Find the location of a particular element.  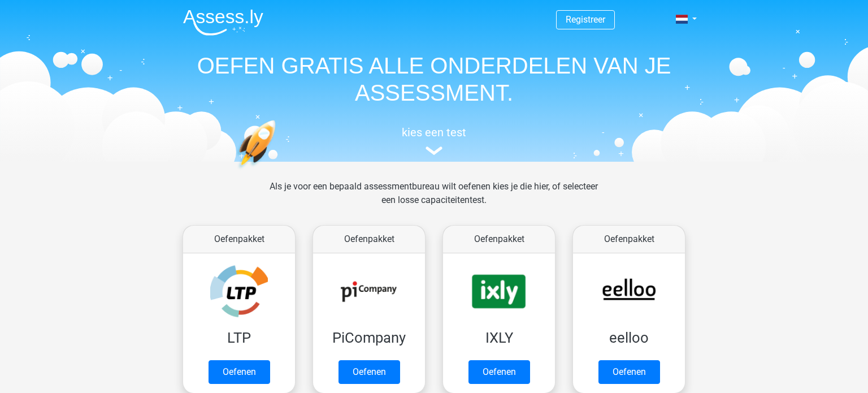

a: Registreer is located at coordinates (585, 19).